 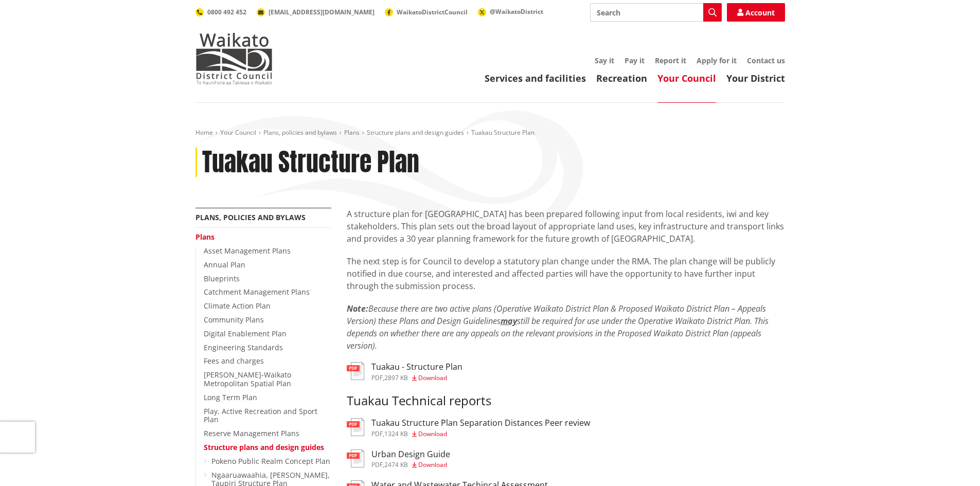 I want to click on a: 0800 492 452, so click(x=221, y=12).